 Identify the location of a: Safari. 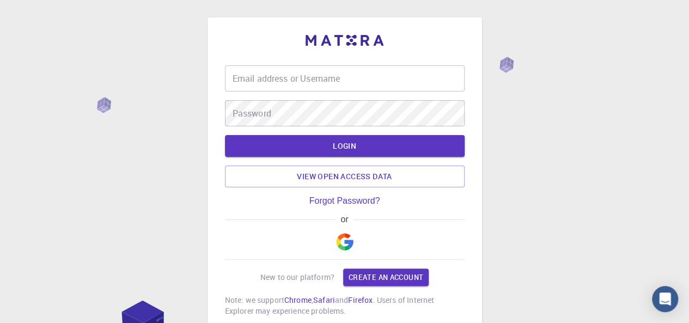
(324, 300).